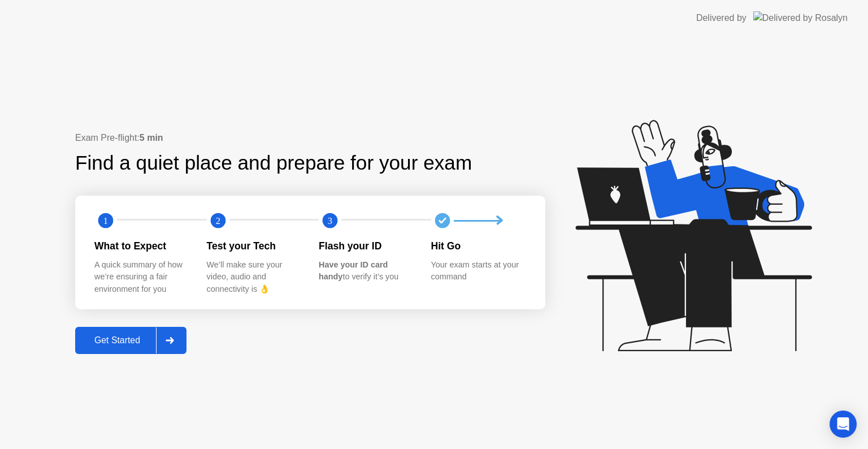 The height and width of the screenshot is (449, 868). What do you see at coordinates (142, 246) in the screenshot?
I see `div: What to Expect` at bounding box center [142, 246].